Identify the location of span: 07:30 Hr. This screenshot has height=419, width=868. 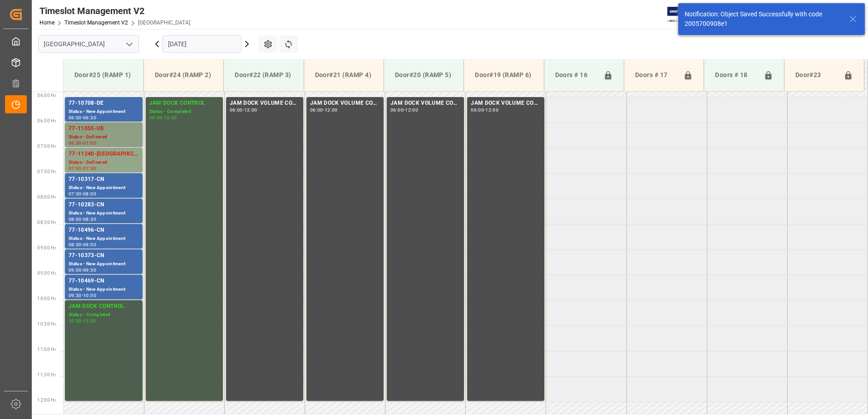
(46, 171).